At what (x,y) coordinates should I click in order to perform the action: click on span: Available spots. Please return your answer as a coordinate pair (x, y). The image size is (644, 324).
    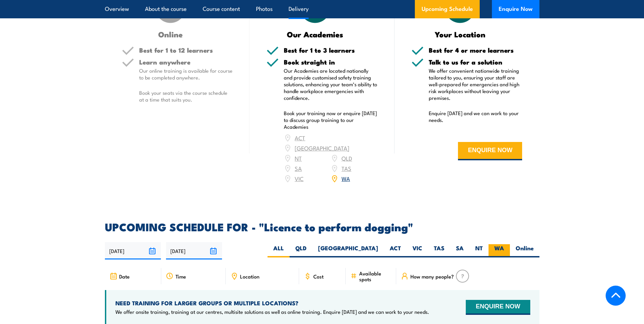
    Looking at the image, I should click on (375, 276).